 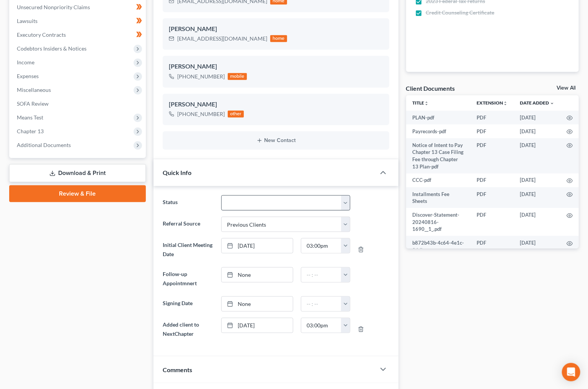 I want to click on span: Lawsuits, so click(x=27, y=20).